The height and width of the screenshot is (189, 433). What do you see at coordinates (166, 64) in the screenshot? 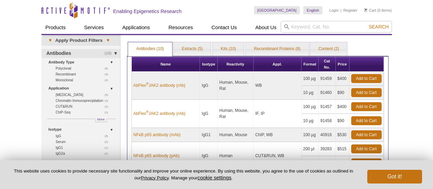
I see `th: Name` at bounding box center [166, 64].